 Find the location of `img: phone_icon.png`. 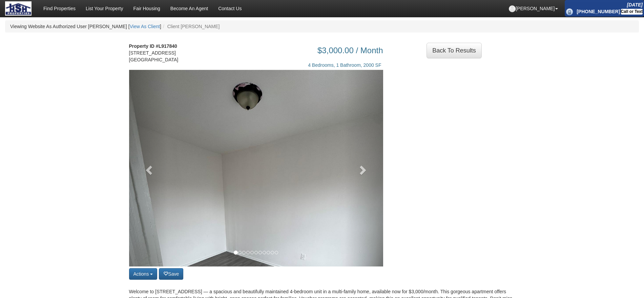

img: phone_icon.png is located at coordinates (570, 12).